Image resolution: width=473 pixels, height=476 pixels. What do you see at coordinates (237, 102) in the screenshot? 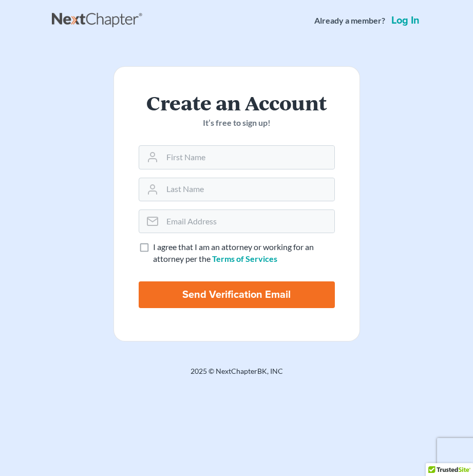
I see `h2: Create an Account` at bounding box center [237, 102].